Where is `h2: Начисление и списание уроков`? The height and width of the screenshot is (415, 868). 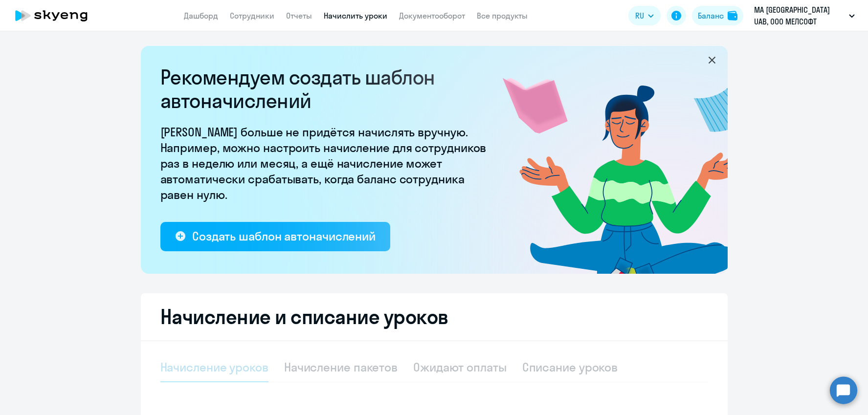
h2: Начисление и списание уроков is located at coordinates (434, 316).